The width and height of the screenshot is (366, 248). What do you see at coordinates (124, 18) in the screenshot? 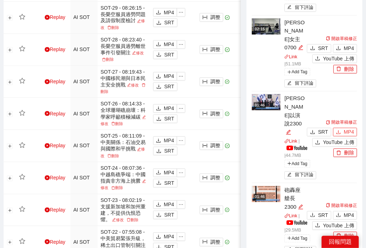
I see `div: SOT-29 - 08:26:15 - 長榮空服員過勞問題及請假制度檢討` at bounding box center [124, 18].